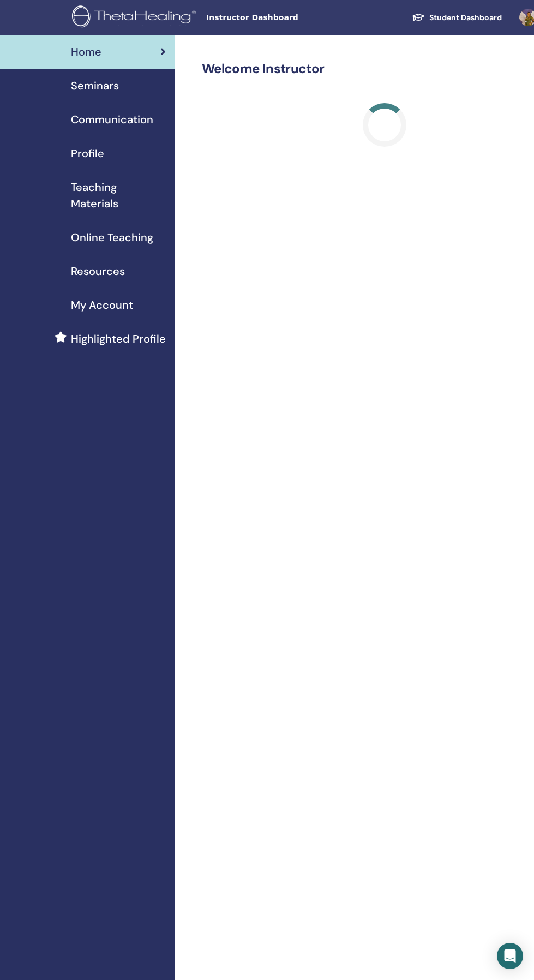  I want to click on span: My Account, so click(102, 305).